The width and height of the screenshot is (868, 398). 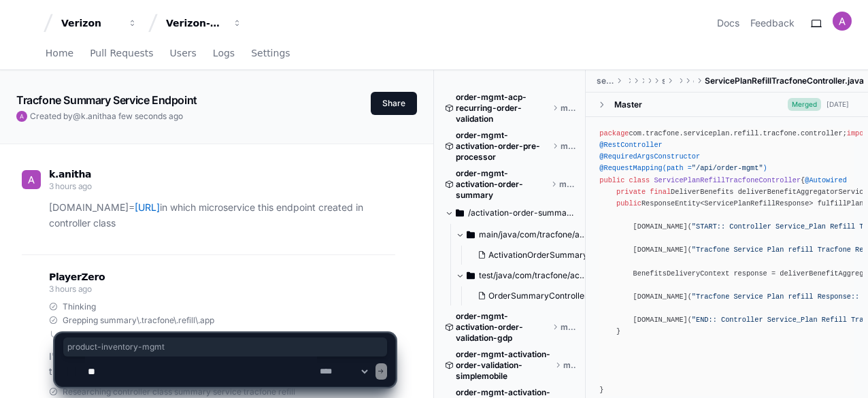 What do you see at coordinates (394, 104) in the screenshot?
I see `button: Share` at bounding box center [394, 104].